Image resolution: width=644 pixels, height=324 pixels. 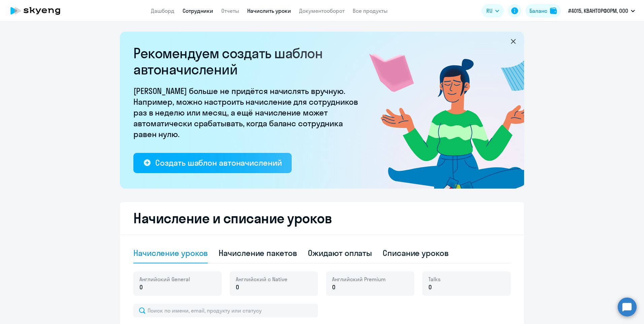 I want to click on a: Балансbalance, so click(x=543, y=11).